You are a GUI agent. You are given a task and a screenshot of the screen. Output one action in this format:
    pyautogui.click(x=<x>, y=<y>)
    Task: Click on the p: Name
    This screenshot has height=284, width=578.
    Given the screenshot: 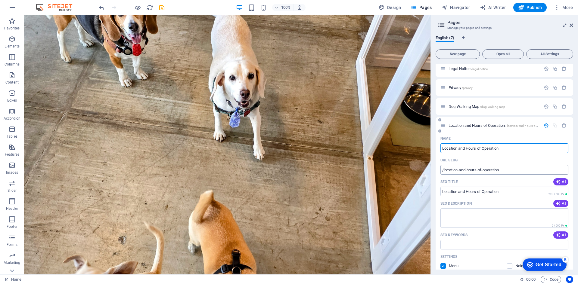 What is the action you would take?
    pyautogui.click(x=445, y=139)
    